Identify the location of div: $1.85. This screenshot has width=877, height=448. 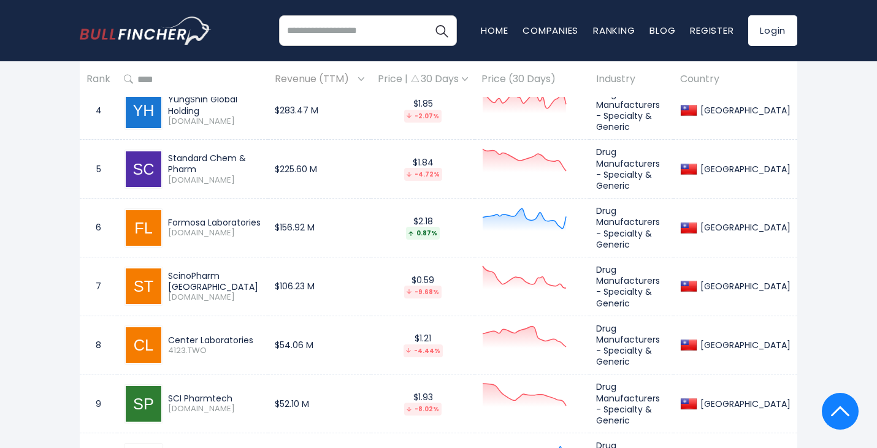
(423, 110).